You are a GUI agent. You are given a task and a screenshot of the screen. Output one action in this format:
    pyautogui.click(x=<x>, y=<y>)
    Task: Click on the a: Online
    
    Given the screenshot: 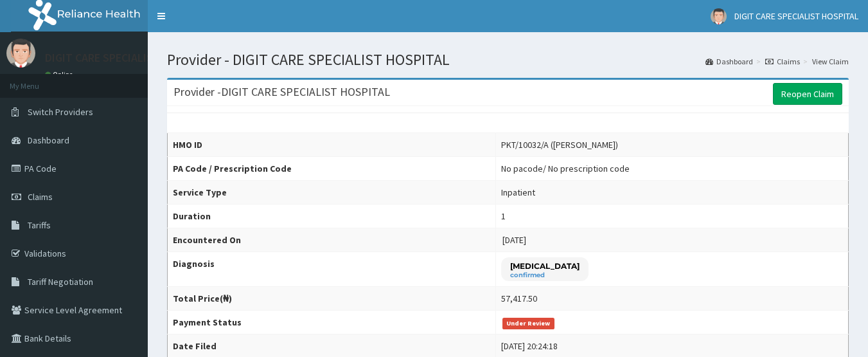 What is the action you would take?
    pyautogui.click(x=60, y=75)
    